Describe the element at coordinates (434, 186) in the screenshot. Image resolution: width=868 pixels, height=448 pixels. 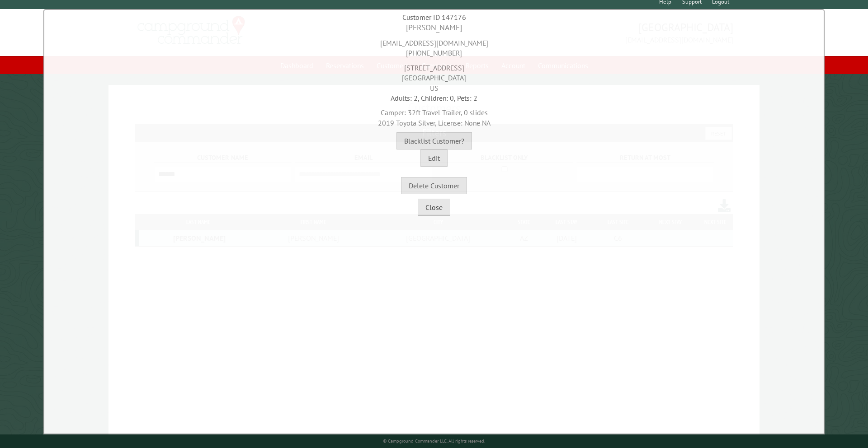
I see `button: Delete Customer` at that location.